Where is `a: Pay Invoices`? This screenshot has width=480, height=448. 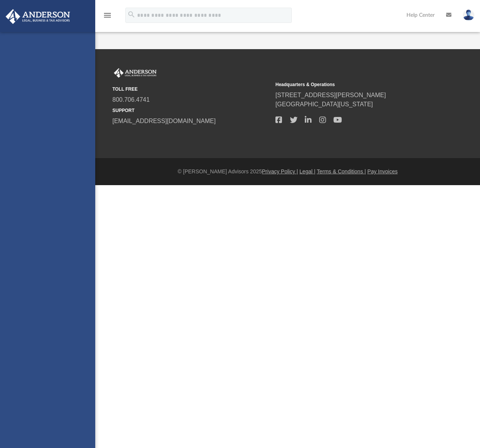
a: Pay Invoices is located at coordinates (382, 171).